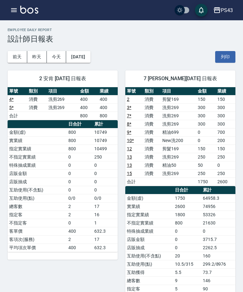  What do you see at coordinates (37, 247) in the screenshot?
I see `td: 平均項次單價` at bounding box center [37, 247].